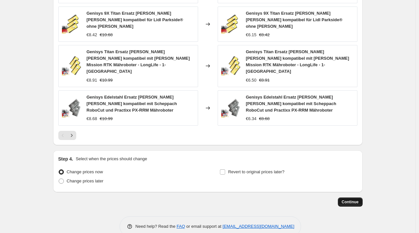  Describe the element at coordinates (256, 171) in the screenshot. I see `span: Revert to original prices later?` at that location.